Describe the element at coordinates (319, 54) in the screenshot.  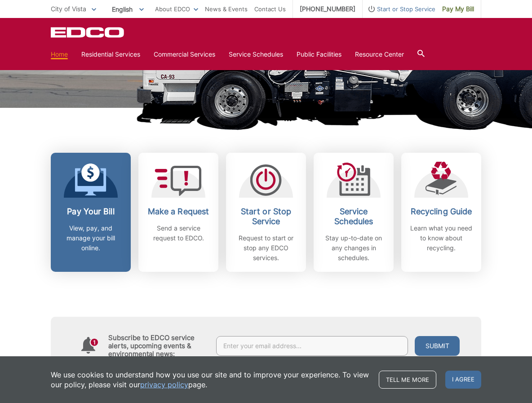
I see `a: Public Facilities` at that location.